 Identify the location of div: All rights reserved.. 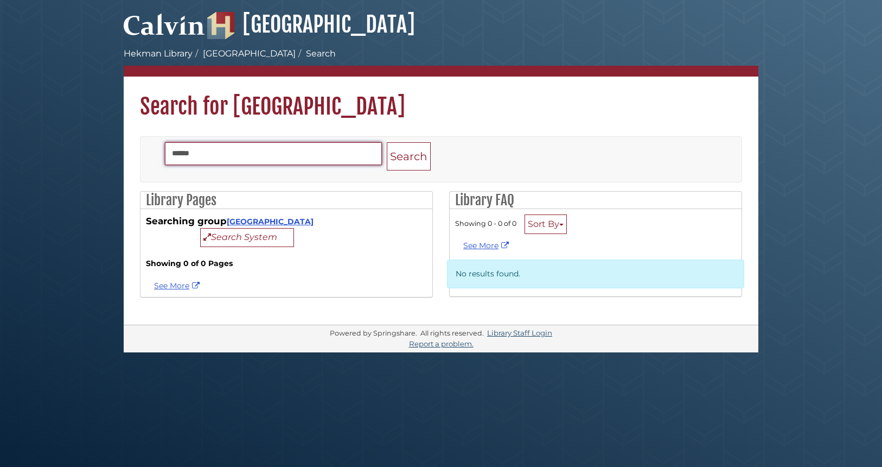
(452, 333).